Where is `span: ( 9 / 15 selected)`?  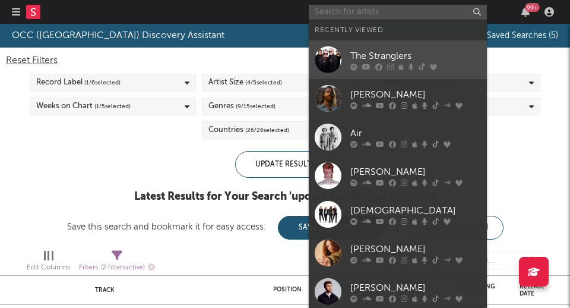 span: ( 9 / 15 selected) is located at coordinates (256, 106).